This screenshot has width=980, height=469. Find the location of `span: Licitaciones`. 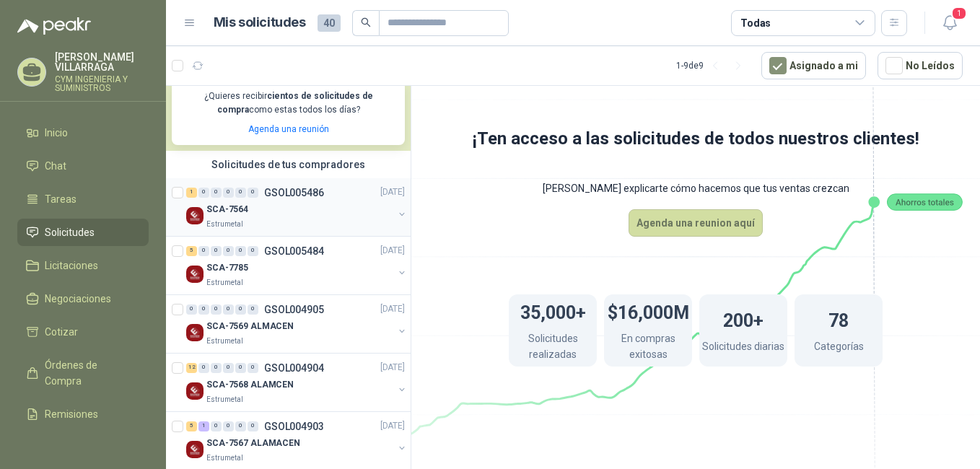

span: Licitaciones is located at coordinates (71, 265).